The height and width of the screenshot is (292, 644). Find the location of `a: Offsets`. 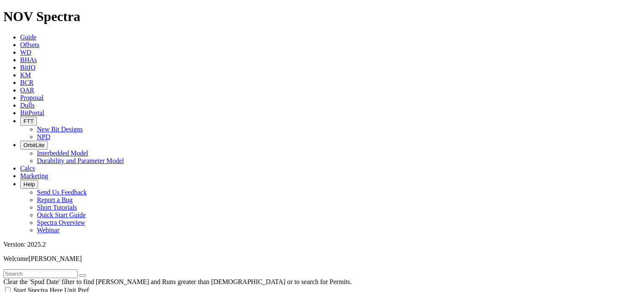

a: Offsets is located at coordinates (30, 44).